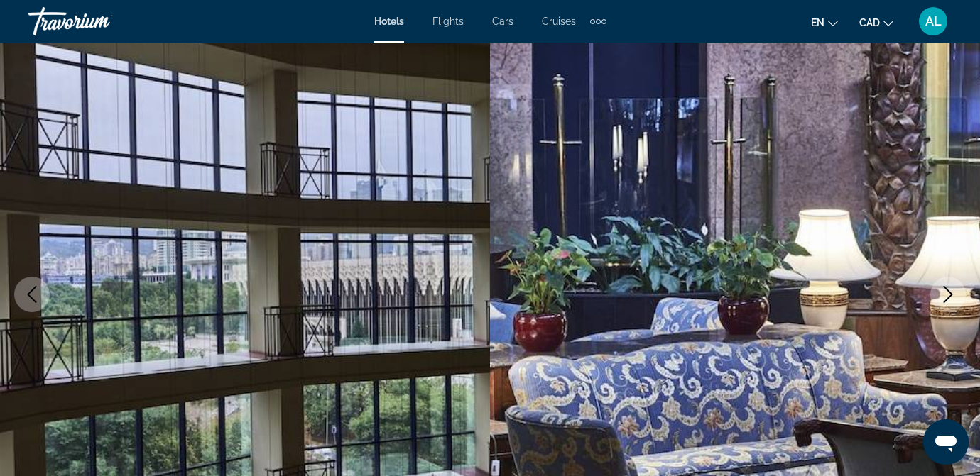 The width and height of the screenshot is (980, 476). I want to click on a: Cruises, so click(559, 21).